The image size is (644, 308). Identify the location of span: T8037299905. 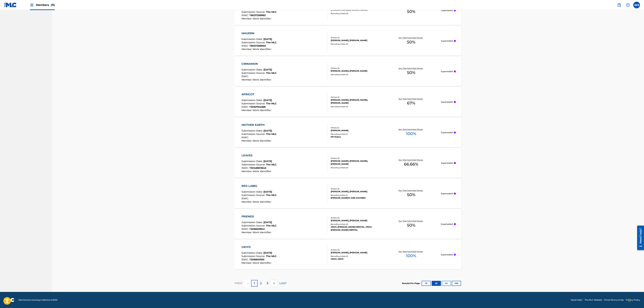
(257, 46).